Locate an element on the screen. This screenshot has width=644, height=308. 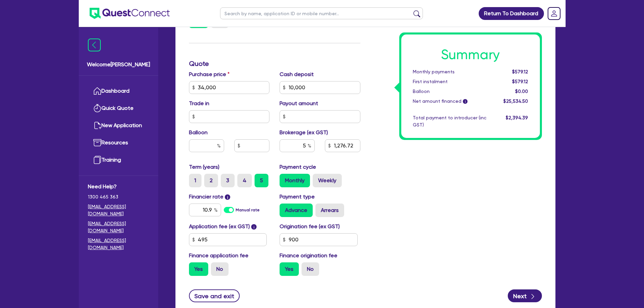
label: Finance application fee is located at coordinates (218, 256).